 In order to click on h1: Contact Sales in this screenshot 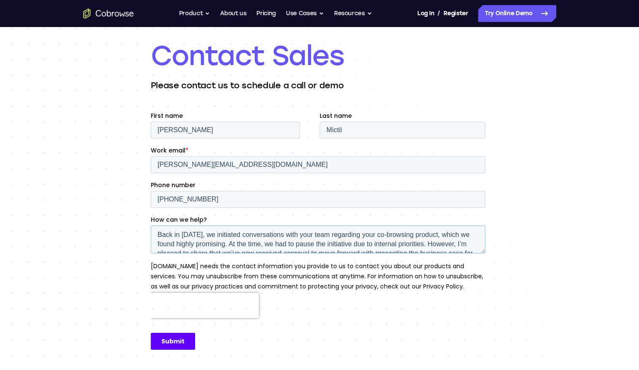, I will do `click(320, 56)`.